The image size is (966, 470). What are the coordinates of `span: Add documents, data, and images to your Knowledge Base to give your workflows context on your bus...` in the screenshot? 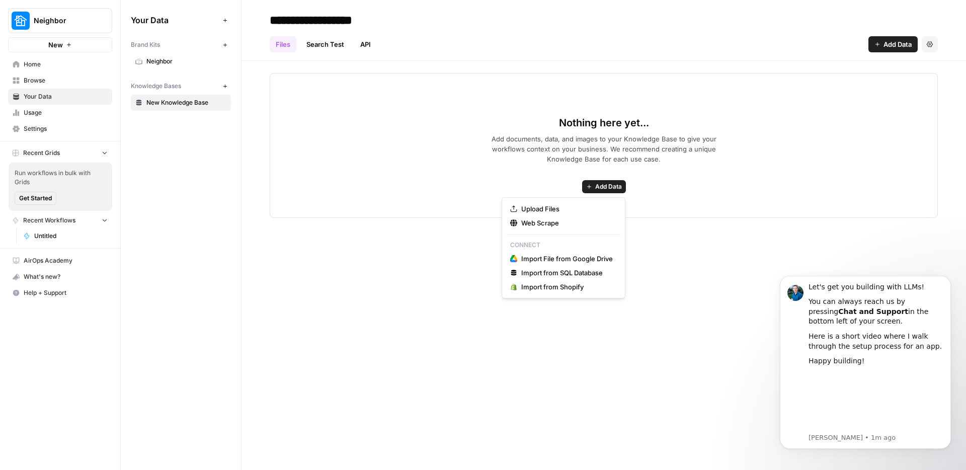 It's located at (604, 149).